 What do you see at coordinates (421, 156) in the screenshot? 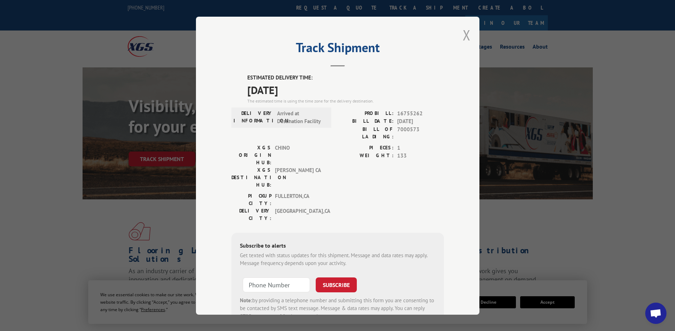
I see `span: 133` at bounding box center [421, 156].